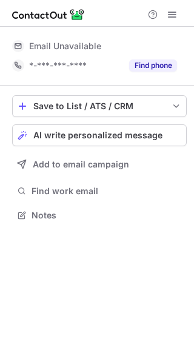 The height and width of the screenshot is (364, 194). I want to click on button: Reveal Button, so click(153, 66).